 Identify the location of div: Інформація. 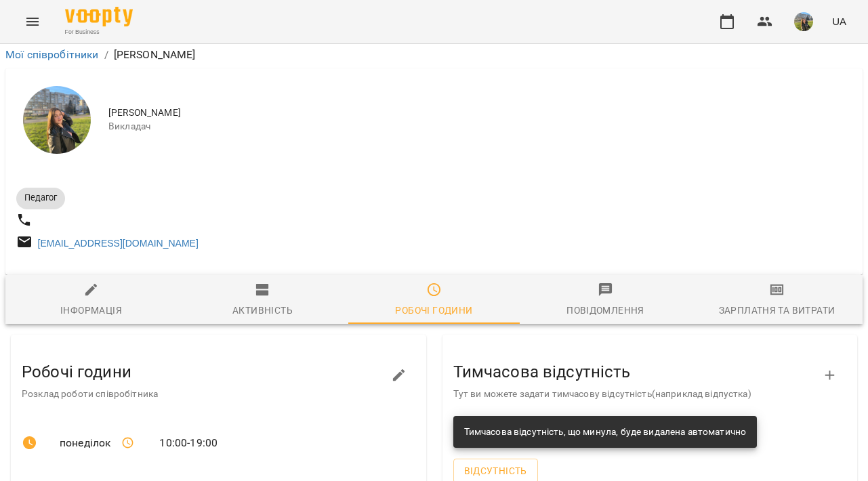
(91, 310).